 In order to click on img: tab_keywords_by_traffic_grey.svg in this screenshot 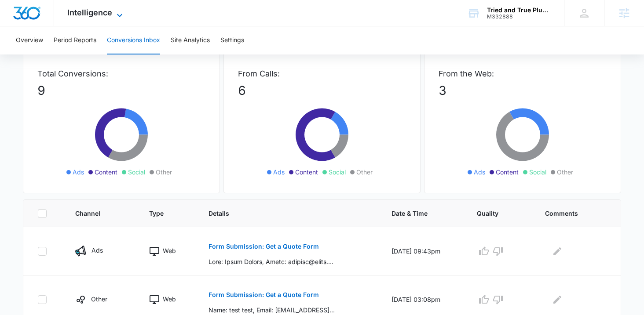, I will do `click(91, 54)`.